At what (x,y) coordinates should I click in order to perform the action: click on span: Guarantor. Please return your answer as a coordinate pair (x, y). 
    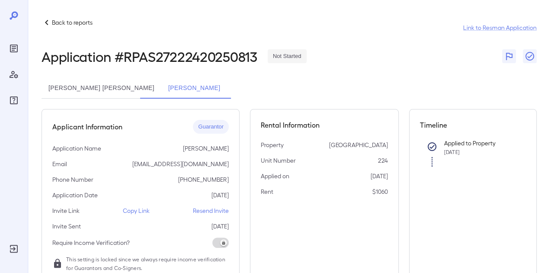
    Looking at the image, I should click on (211, 127).